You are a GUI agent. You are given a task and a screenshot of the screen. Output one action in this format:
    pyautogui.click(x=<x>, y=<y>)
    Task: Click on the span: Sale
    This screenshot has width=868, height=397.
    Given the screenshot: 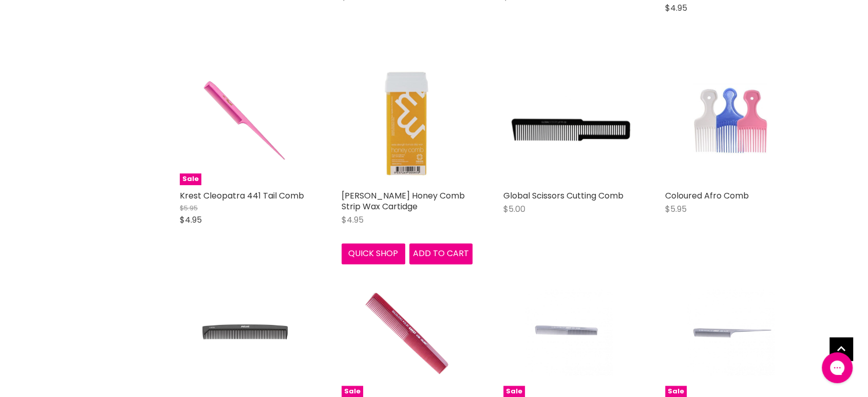 What is the action you would take?
    pyautogui.click(x=191, y=179)
    